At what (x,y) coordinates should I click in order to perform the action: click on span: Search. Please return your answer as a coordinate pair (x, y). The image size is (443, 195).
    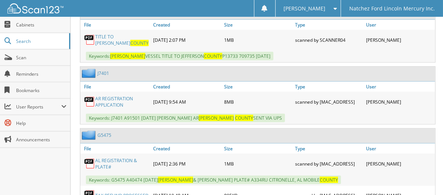
    Looking at the image, I should click on (41, 41).